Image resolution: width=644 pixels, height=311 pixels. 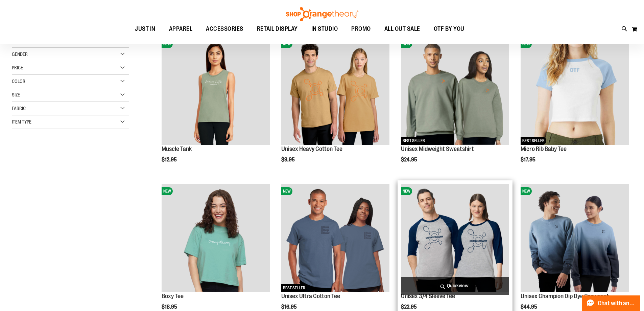 What do you see at coordinates (565, 296) in the screenshot?
I see `a: Unisex Champion Dip Dye Crewneck` at bounding box center [565, 296].